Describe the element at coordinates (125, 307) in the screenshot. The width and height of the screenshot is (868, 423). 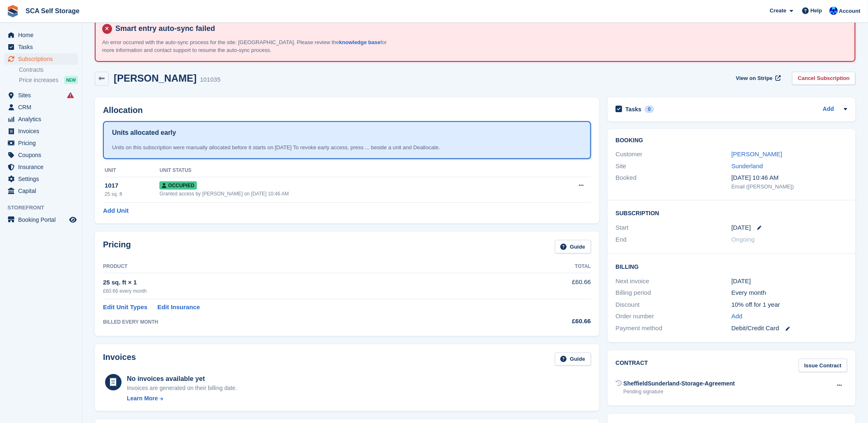
I see `a: Edit Unit Types` at that location.